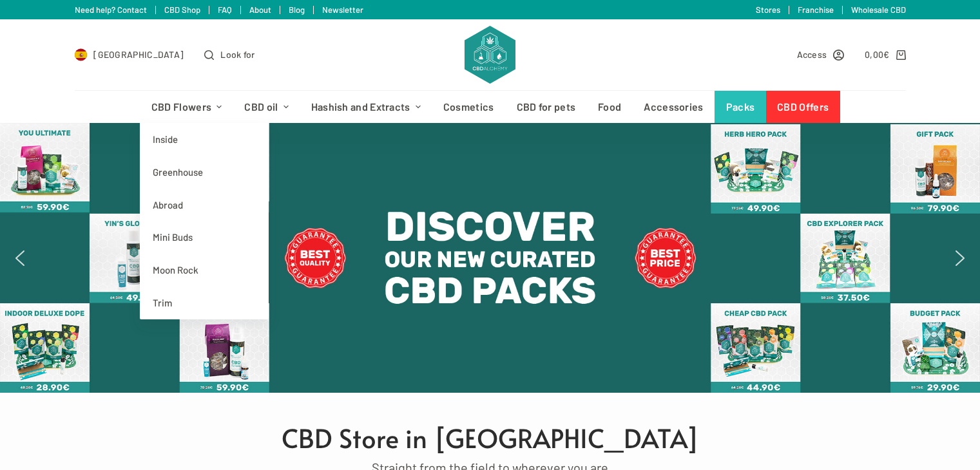 This screenshot has height=470, width=980. I want to click on font: Packs, so click(740, 107).